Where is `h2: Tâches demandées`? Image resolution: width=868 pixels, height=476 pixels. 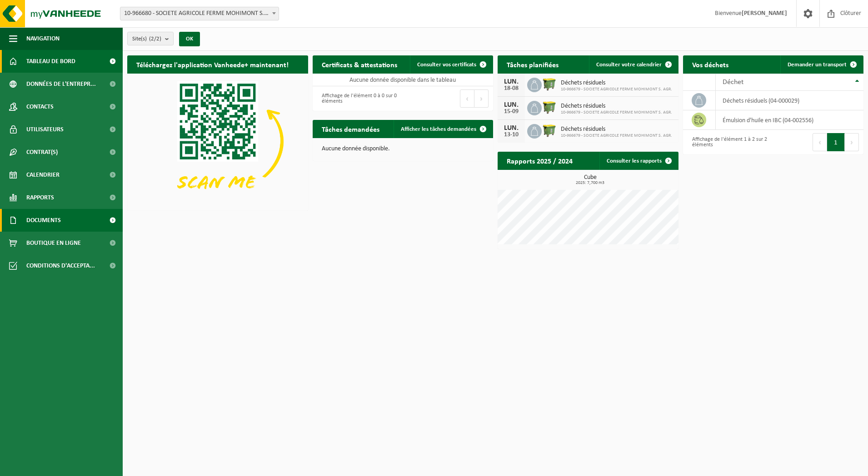 h2: Tâches demandées is located at coordinates (350, 128).